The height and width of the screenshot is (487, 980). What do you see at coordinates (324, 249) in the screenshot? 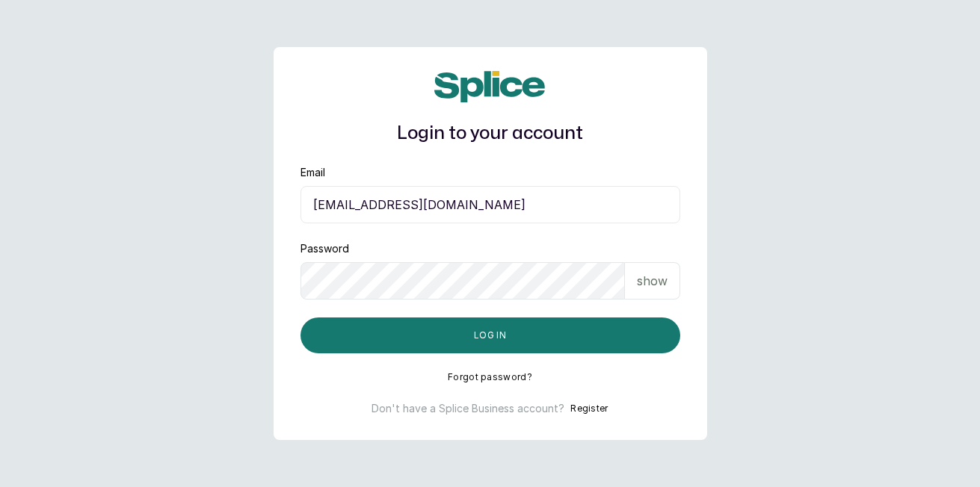
I see `label: Password` at bounding box center [324, 249].